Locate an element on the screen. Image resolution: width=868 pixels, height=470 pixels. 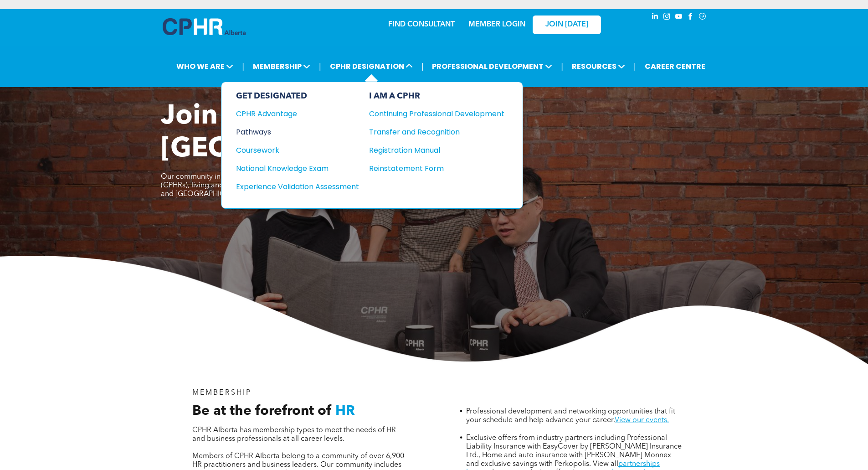
span: Our community includes over 3,300 Chartered Professionals in Human Resources (CPHRs), living and ... is located at coordinates (295, 186).